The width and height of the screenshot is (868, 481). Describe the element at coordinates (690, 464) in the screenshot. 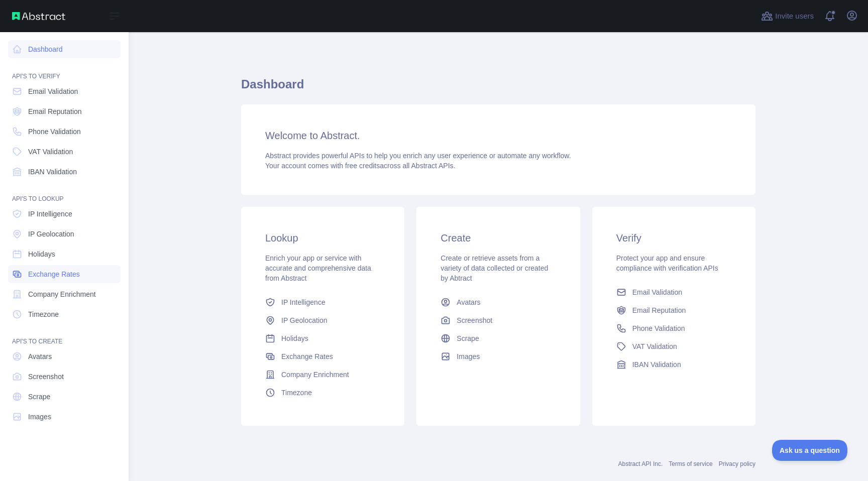

I see `a: Terms of service` at that location.